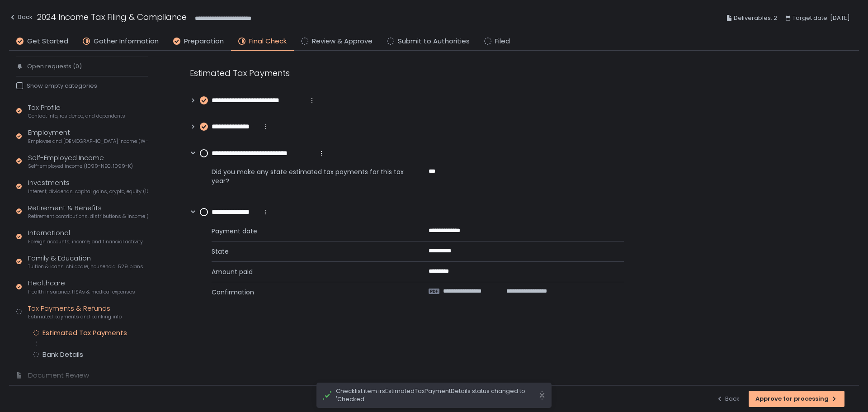 Image resolution: width=868 pixels, height=412 pixels. Describe the element at coordinates (82, 286) in the screenshot. I see `div: Healthcare` at that location.